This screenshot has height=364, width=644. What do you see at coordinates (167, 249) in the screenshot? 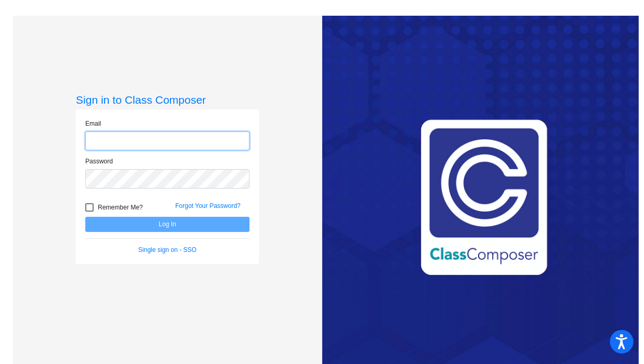
I see `a: Single sign on - SSO` at bounding box center [167, 249].